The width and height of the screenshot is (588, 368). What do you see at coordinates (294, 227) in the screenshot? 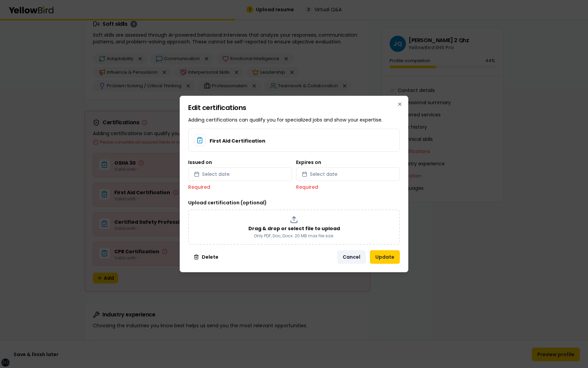
I see `div: Drag & drop or select file to uploadOnly PDF, Doc, Docx. 20 MB max file size.` at bounding box center [294, 227].